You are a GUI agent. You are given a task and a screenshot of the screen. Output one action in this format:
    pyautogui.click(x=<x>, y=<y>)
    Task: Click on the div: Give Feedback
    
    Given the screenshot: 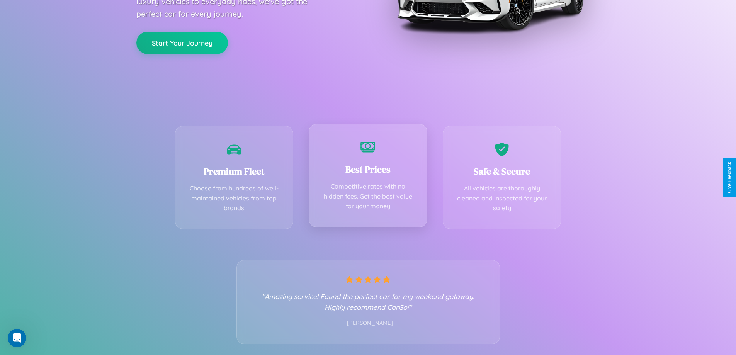 What is the action you would take?
    pyautogui.click(x=729, y=177)
    